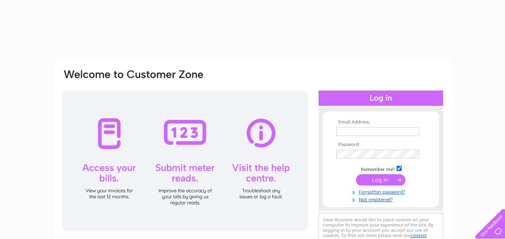  Describe the element at coordinates (382, 199) in the screenshot. I see `a: Not registered?` at that location.